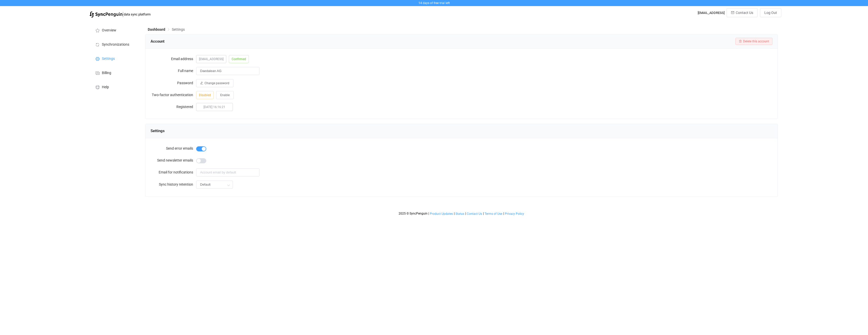  What do you see at coordinates (114, 44) in the screenshot?
I see `a: Synchronizations` at bounding box center [114, 44].